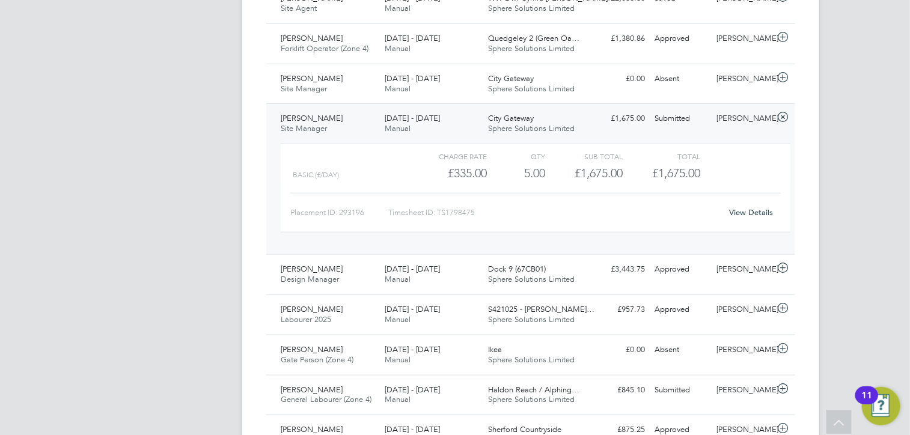 This screenshot has width=910, height=435. What do you see at coordinates (677, 173) in the screenshot?
I see `span: £1,675.00` at bounding box center [677, 173].